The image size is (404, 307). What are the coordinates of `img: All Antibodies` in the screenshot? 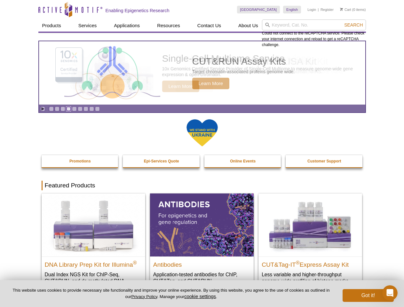 It's located at (202, 225).